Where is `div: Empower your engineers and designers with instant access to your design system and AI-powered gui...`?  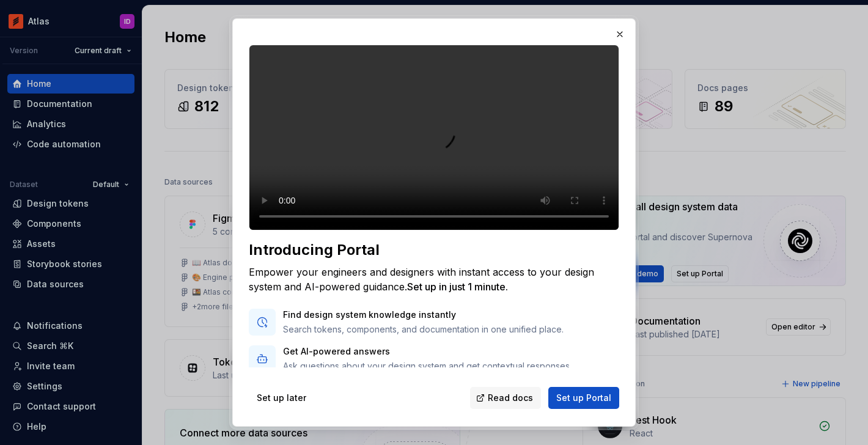
div: Empower your engineers and designers with instant access to your design system and AI-powered gui... is located at coordinates (434, 279).